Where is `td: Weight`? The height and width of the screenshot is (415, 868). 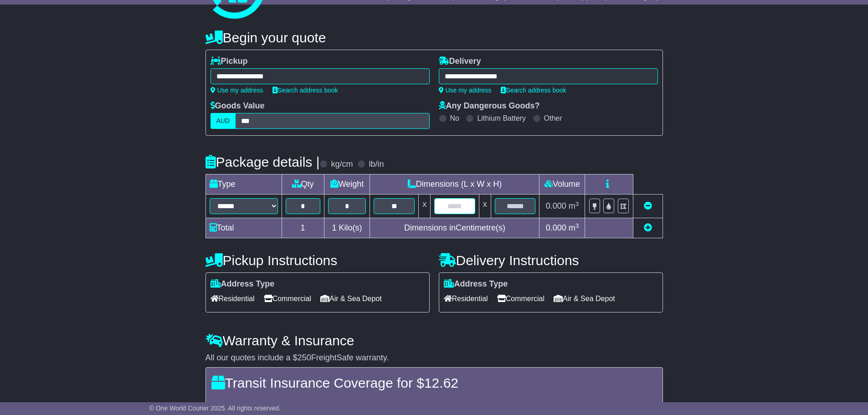
td: Weight is located at coordinates (347, 185).